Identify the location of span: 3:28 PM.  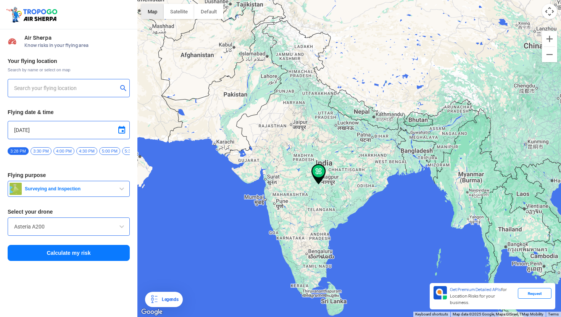
(18, 151).